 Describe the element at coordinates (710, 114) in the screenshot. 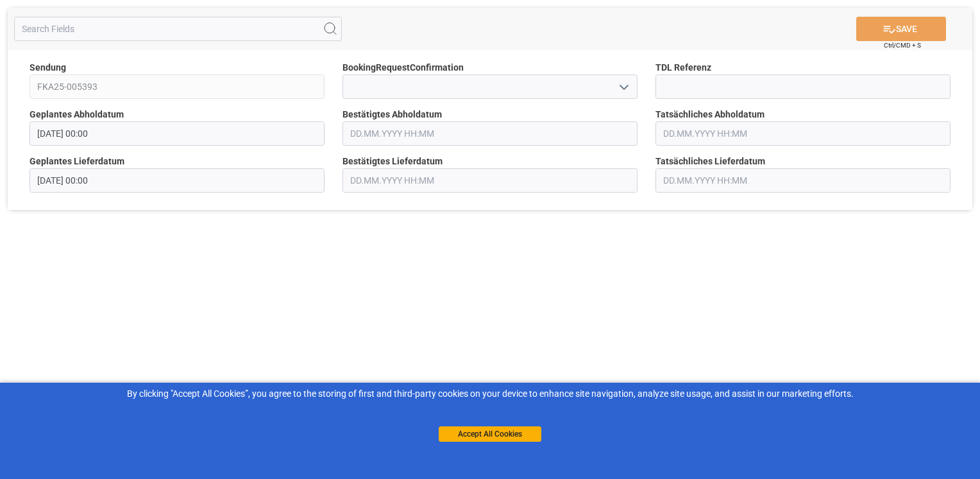

I see `span: Tatsächliches Abholdatum` at that location.